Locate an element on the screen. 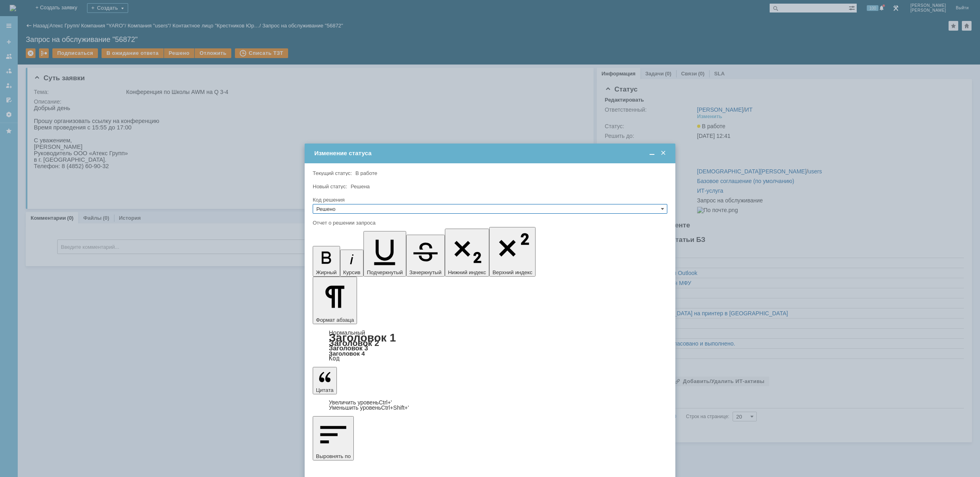 The image size is (980, 477). a: Код is located at coordinates (334, 359).